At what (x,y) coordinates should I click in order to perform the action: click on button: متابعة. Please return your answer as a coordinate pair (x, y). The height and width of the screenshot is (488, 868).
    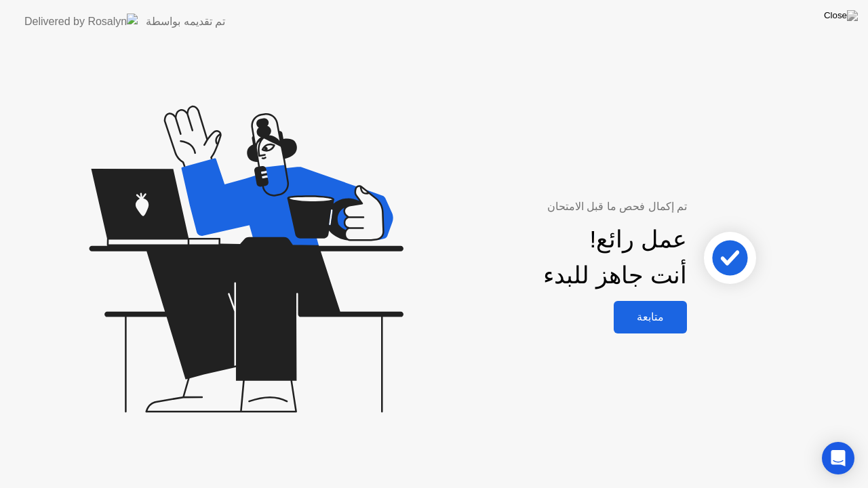
    Looking at the image, I should click on (651, 317).